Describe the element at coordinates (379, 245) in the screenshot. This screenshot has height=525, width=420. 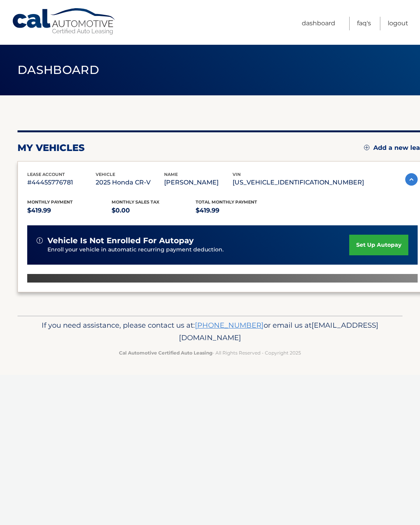
I see `a: set up autopay` at that location.